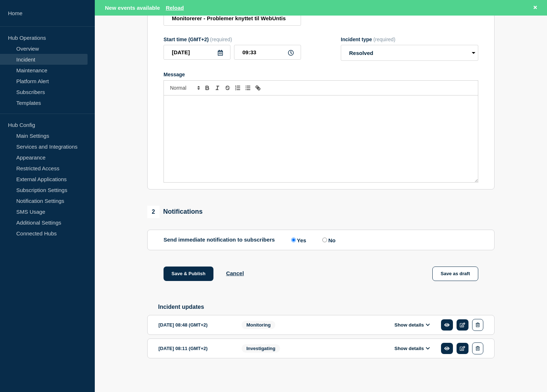 Image resolution: width=547 pixels, height=392 pixels. What do you see at coordinates (153, 212) in the screenshot?
I see `span: 2` at bounding box center [153, 212].